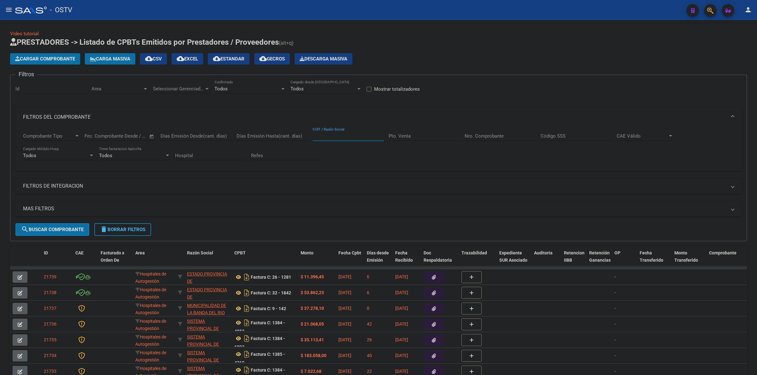 This screenshot has height=375, width=757. I want to click on datatable-header-cell: CPBT, so click(265, 260).